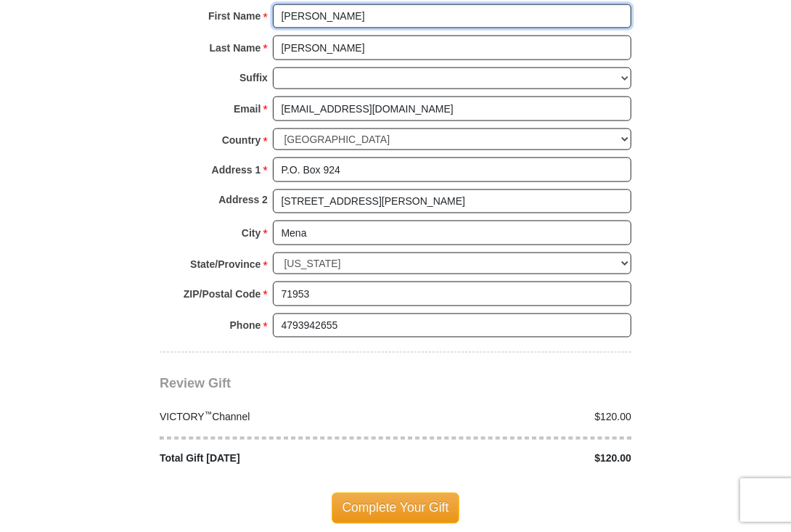  I want to click on strong: Address 2, so click(243, 200).